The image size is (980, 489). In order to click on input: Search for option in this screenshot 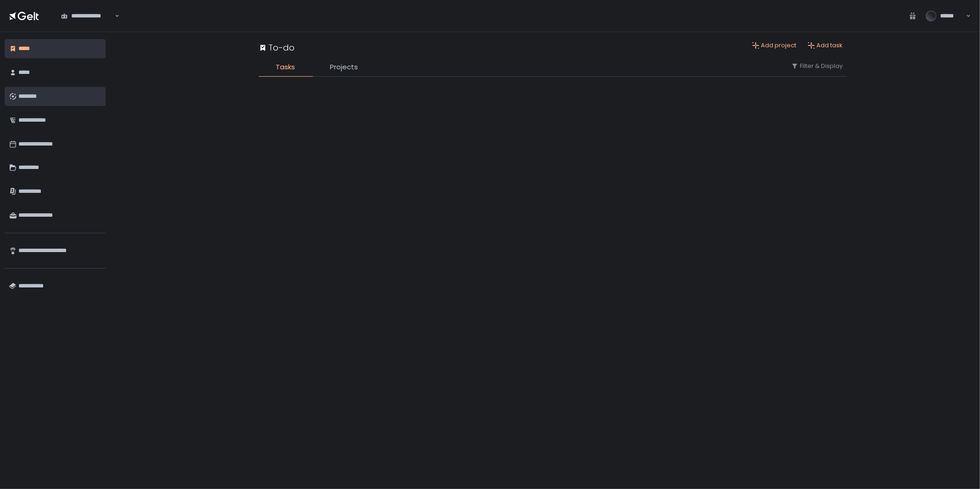, I will do `click(113, 16)`.